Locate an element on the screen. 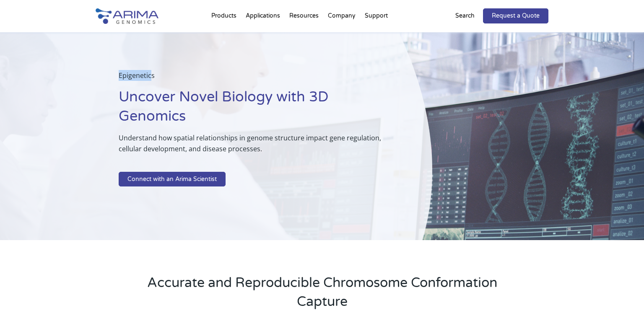  a: Request a Quote is located at coordinates (516, 16).